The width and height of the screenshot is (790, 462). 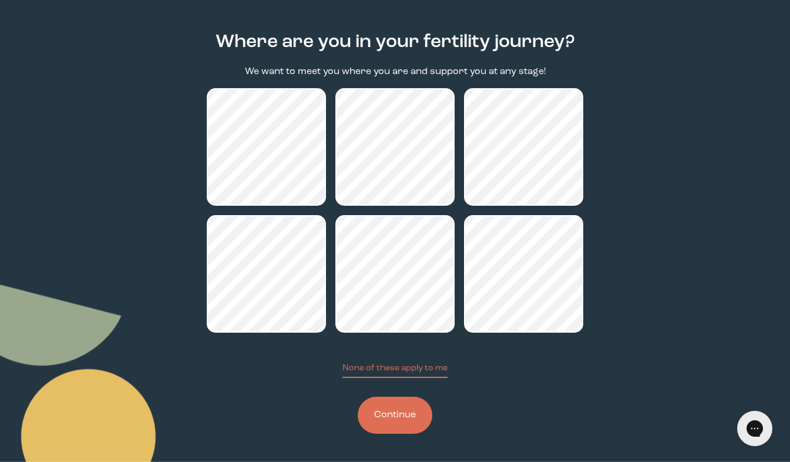 I want to click on button: Gorgias live chat, so click(x=23, y=22).